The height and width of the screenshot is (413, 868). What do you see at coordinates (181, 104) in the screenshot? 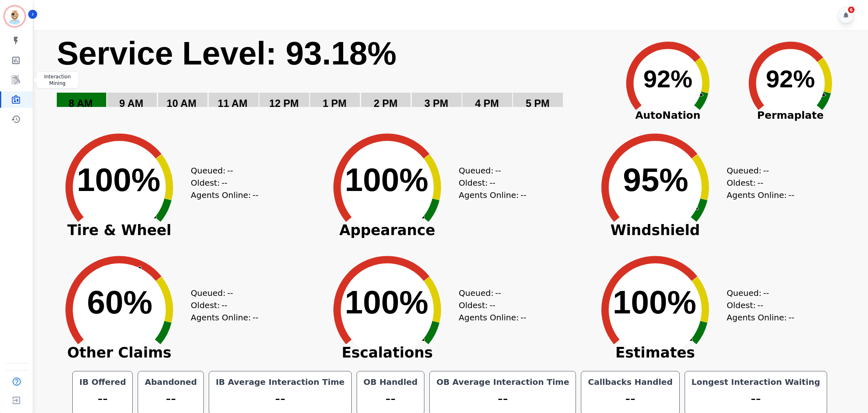
I see `text: 10 AM` at bounding box center [181, 104].